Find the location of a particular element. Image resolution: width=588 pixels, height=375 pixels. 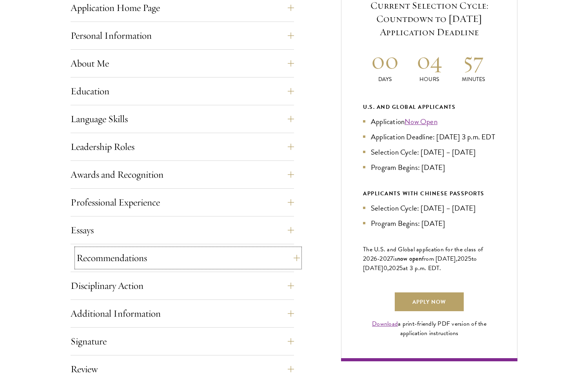

button: Language Skills is located at coordinates (182, 119).